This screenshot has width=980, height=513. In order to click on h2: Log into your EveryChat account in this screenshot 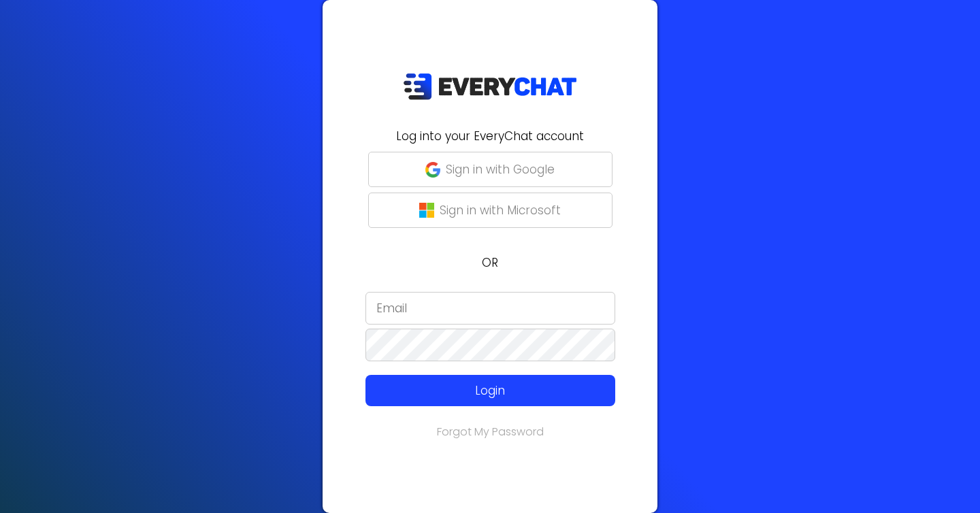, I will do `click(490, 136)`.